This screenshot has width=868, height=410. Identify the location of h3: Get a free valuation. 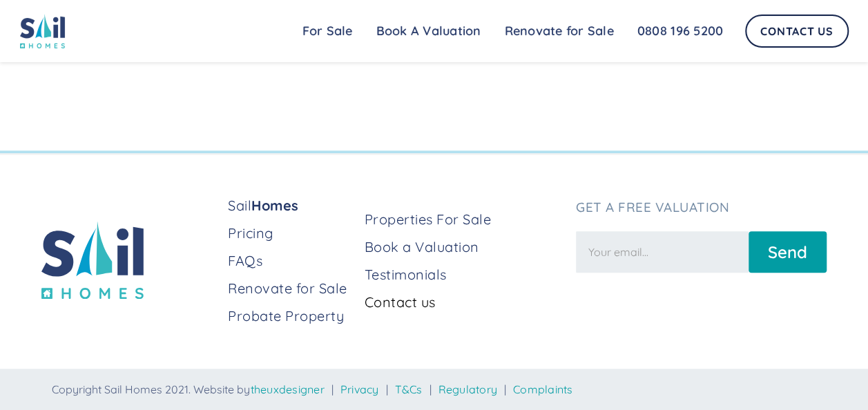
(701, 207).